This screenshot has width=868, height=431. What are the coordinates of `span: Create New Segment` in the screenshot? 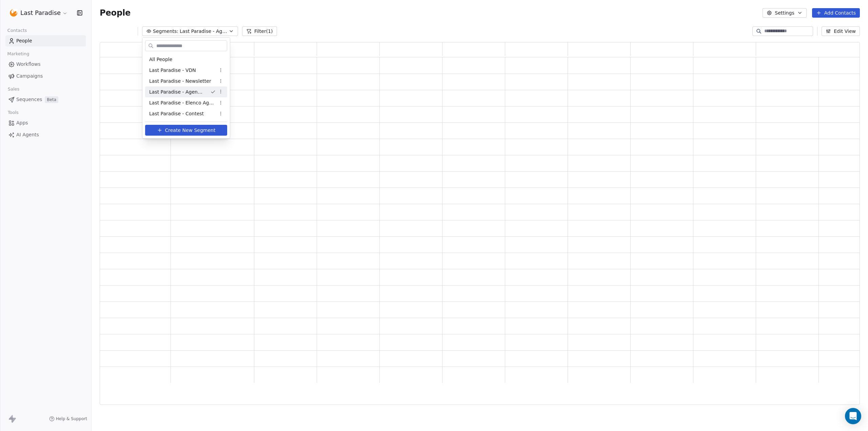 It's located at (190, 130).